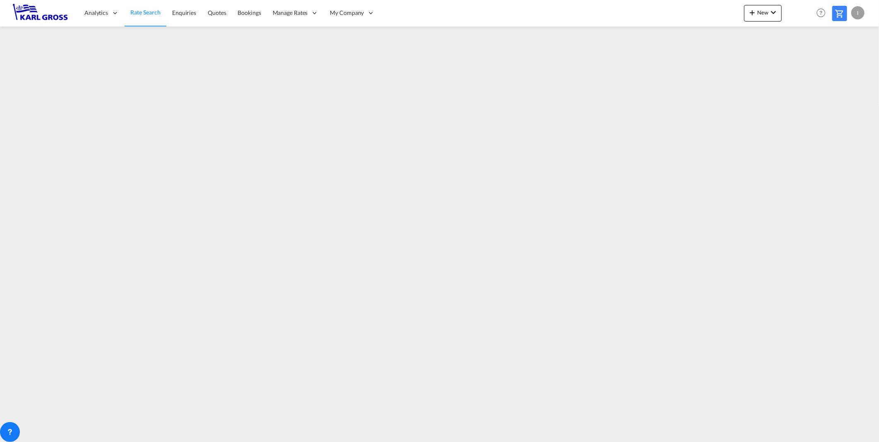 The width and height of the screenshot is (879, 442). Describe the element at coordinates (40, 13) in the screenshot. I see `img: 3269c73066d711f095e541db4db89301.png` at that location.